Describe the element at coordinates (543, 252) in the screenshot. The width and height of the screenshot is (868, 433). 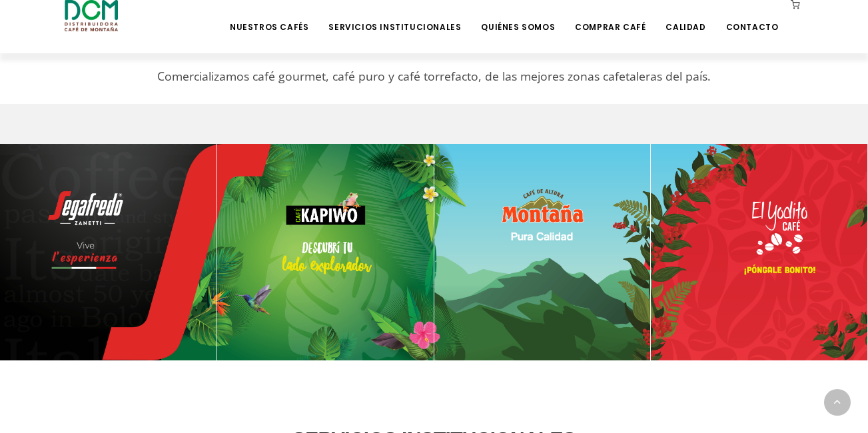
I see `img: DCM-WEB-HOME-MARCAS-481X481-03-min.png` at that location.